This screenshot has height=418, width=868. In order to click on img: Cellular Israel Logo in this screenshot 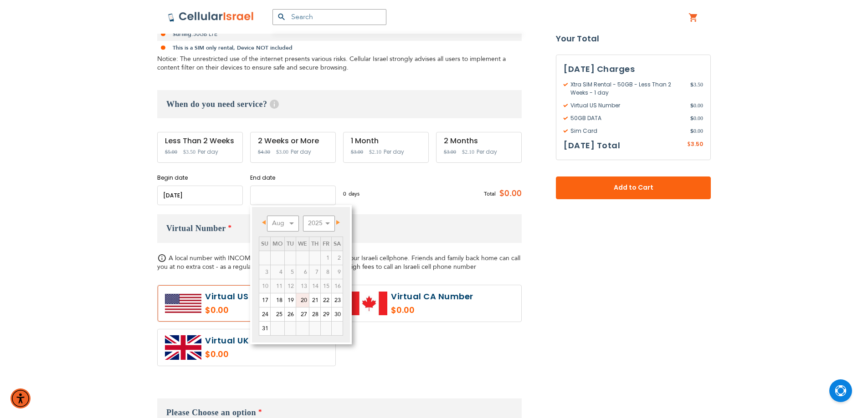, I will do `click(211, 17)`.